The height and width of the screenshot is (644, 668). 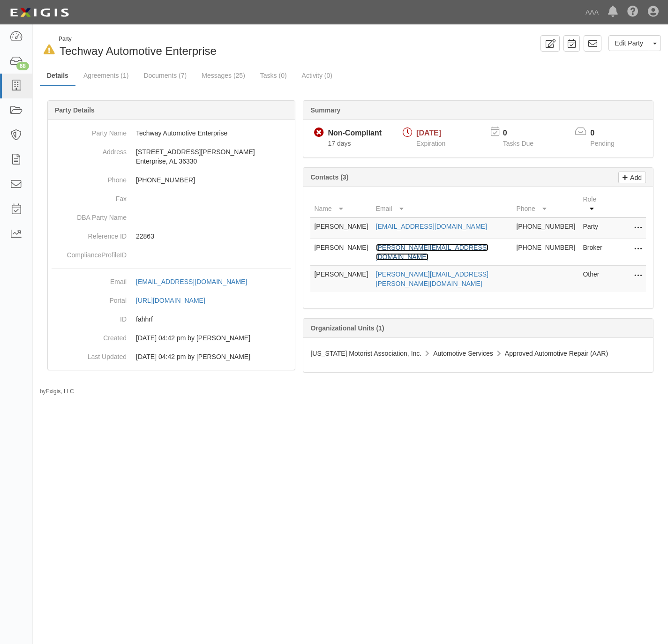 I want to click on b: Summary, so click(x=325, y=110).